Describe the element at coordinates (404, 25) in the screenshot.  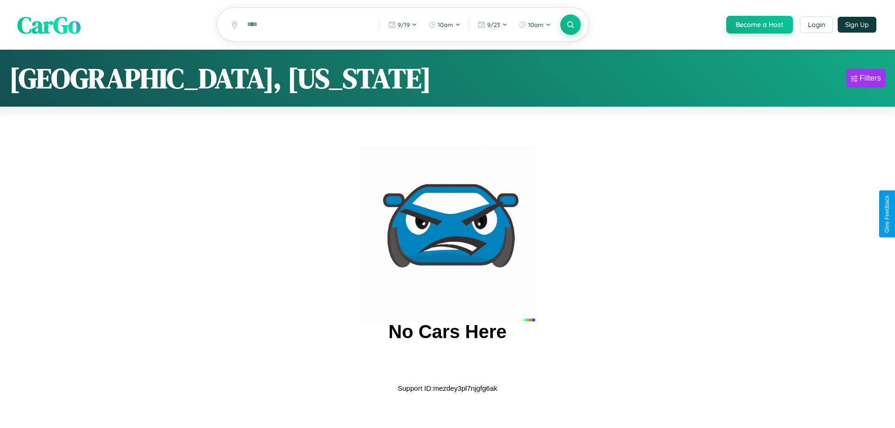
I see `span: 9 / 19` at that location.